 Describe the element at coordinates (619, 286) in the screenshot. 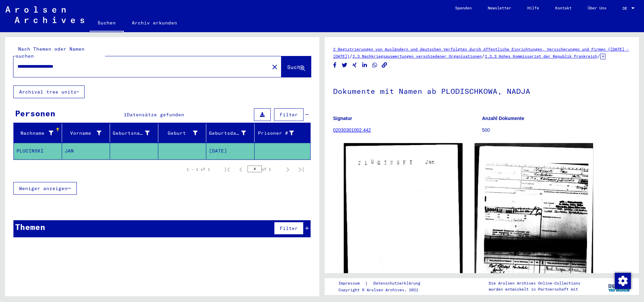

I see `img: yv_logo.png` at that location.